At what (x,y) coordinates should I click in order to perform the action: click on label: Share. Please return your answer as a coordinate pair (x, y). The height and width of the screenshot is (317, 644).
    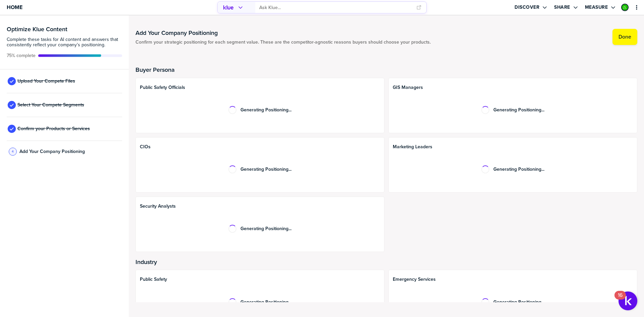
    Looking at the image, I should click on (562, 7).